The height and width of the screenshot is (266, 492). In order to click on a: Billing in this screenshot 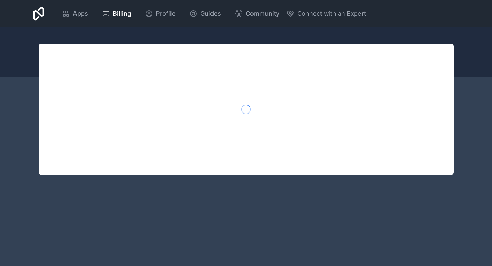, I will do `click(117, 14)`.